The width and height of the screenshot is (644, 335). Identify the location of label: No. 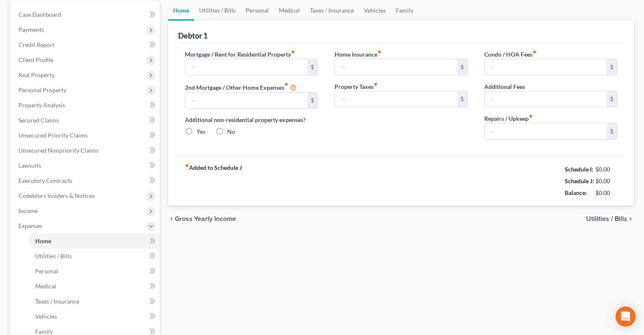
(231, 132).